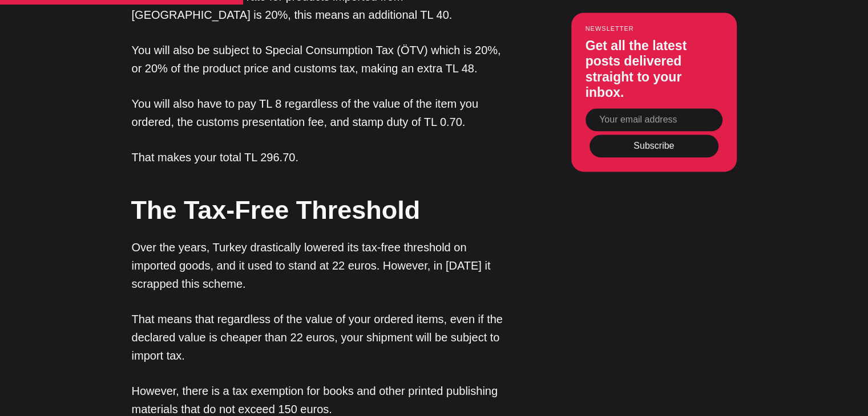 This screenshot has height=416, width=868. I want to click on button: Subscribe, so click(654, 146).